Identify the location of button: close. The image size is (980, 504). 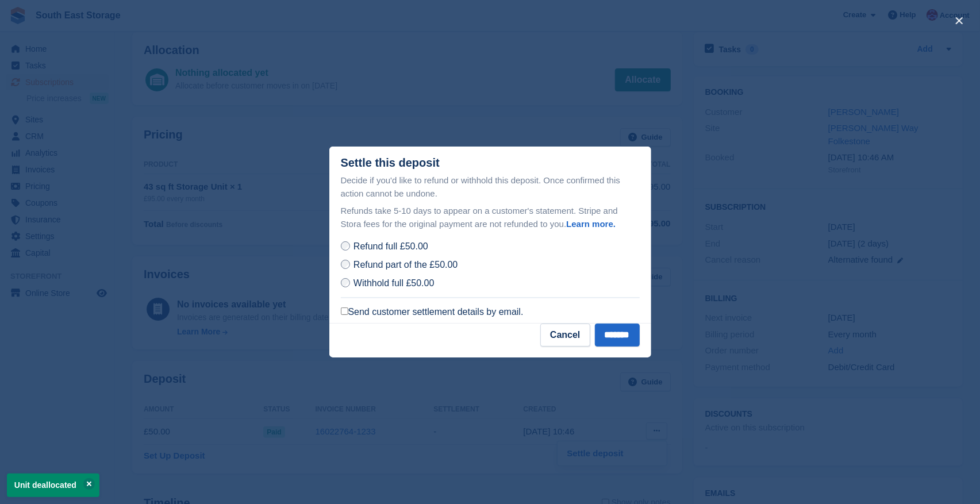
(959, 20).